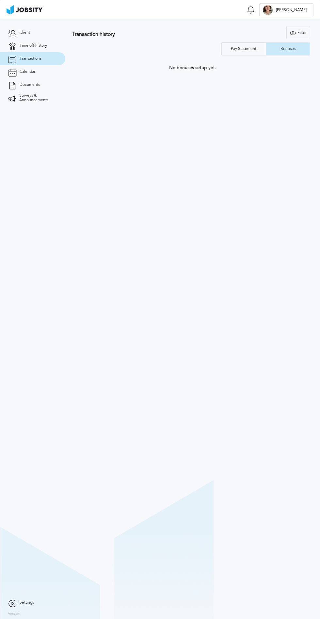  I want to click on button: Bonuses, so click(288, 49).